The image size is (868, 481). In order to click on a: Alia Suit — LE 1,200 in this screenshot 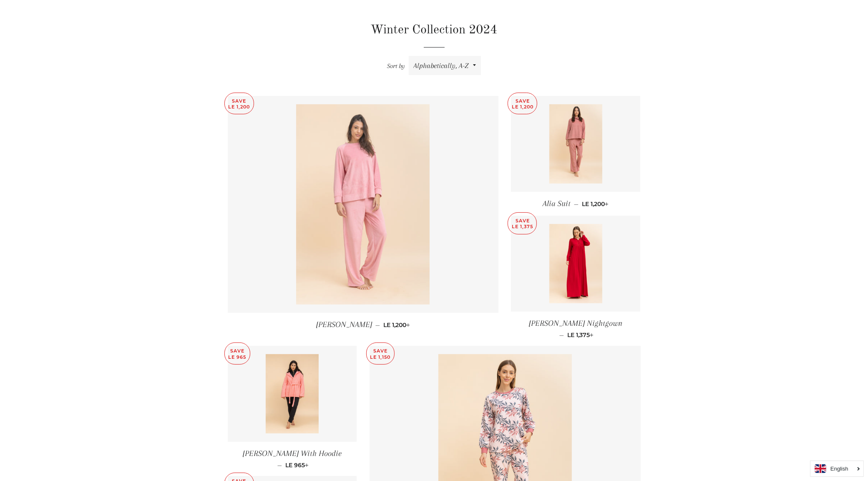, I will do `click(575, 204)`.